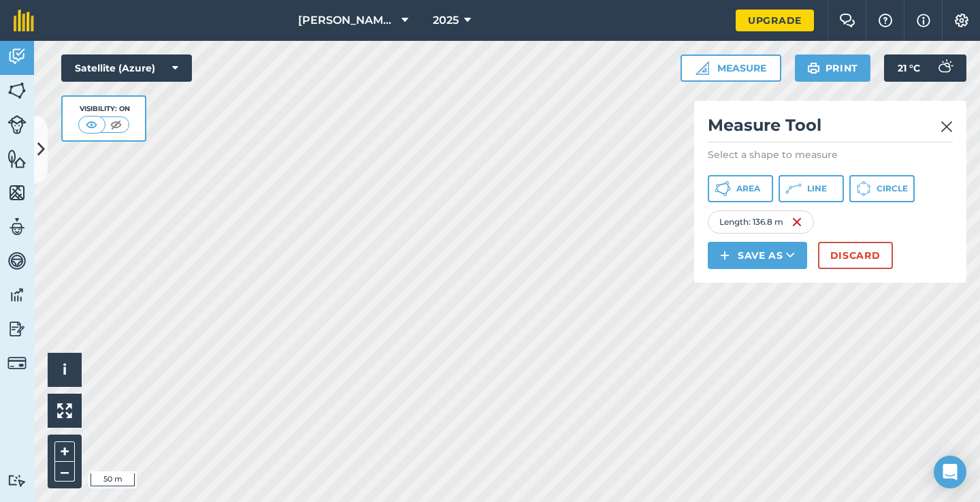 The image size is (980, 502). Describe the element at coordinates (833, 68) in the screenshot. I see `button: Print` at that location.